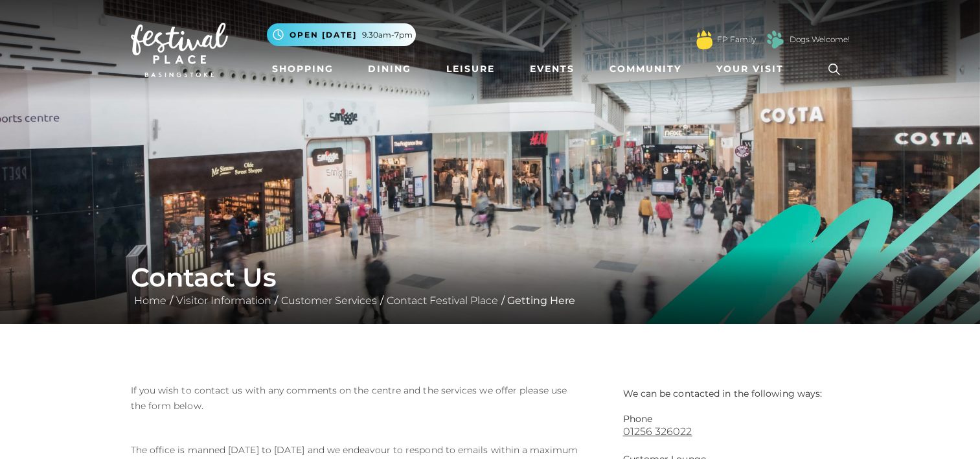 The width and height of the screenshot is (980, 459). What do you see at coordinates (552, 69) in the screenshot?
I see `a: Events` at bounding box center [552, 69].